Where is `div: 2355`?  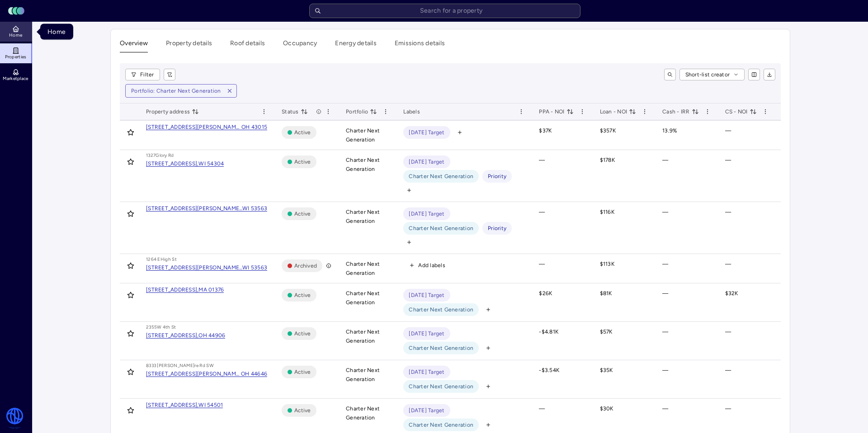
div: 2355 is located at coordinates (151, 327).